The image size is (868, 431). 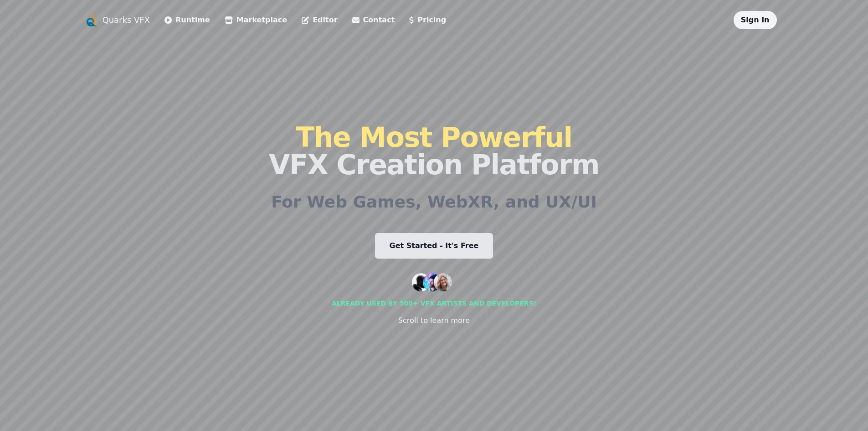 I want to click on img: customer 1, so click(x=421, y=283).